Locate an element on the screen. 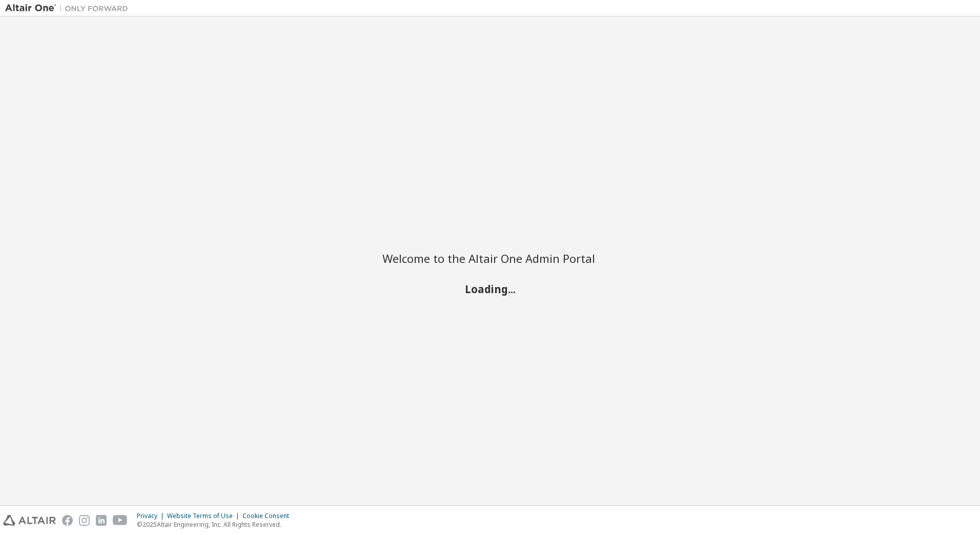  div: Privacy is located at coordinates (152, 516).